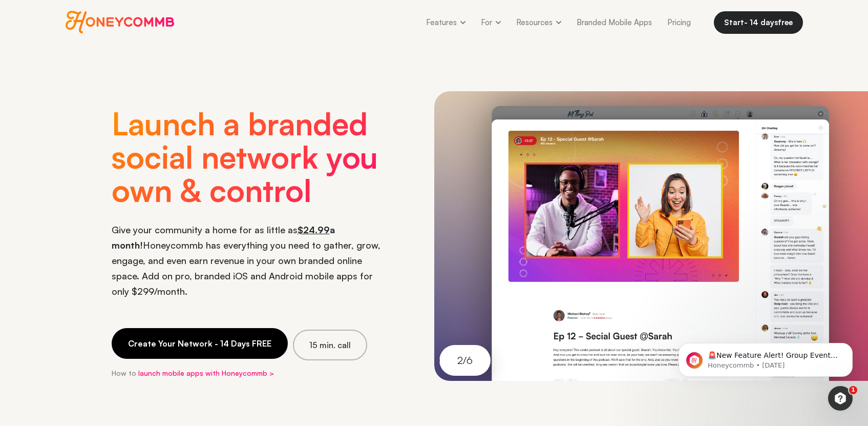 This screenshot has width=868, height=426. I want to click on span: free, so click(785, 22).